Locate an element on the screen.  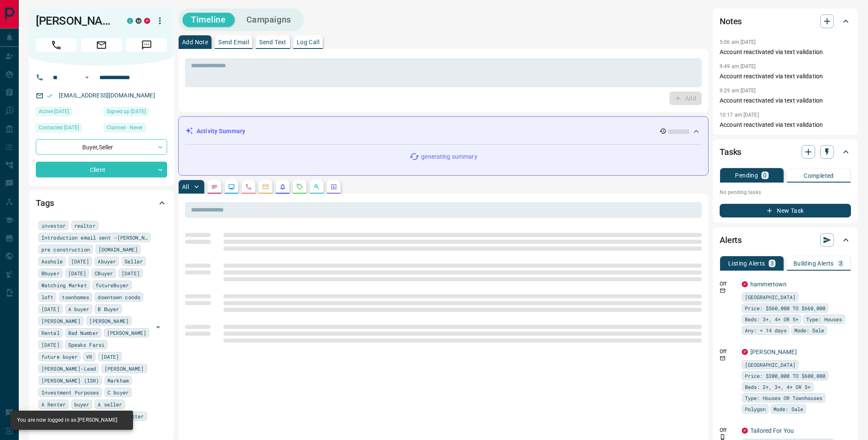
span: C buyer is located at coordinates (118, 393).